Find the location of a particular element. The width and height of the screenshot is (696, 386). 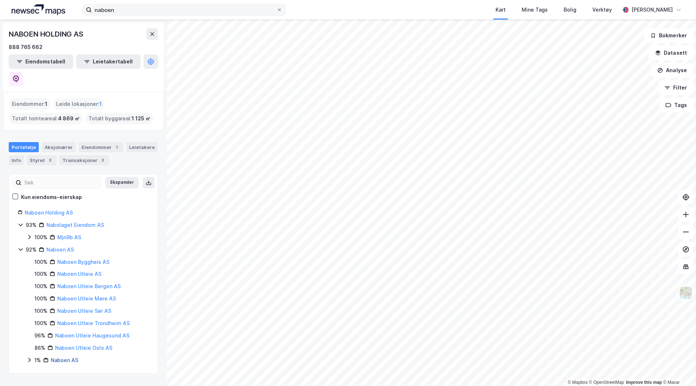

div: Info is located at coordinates (16, 160).